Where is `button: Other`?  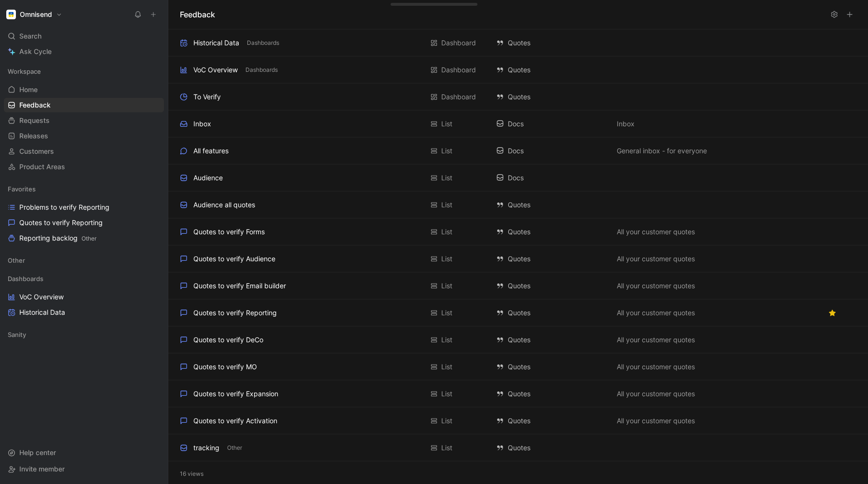
button: Other is located at coordinates (234, 448).